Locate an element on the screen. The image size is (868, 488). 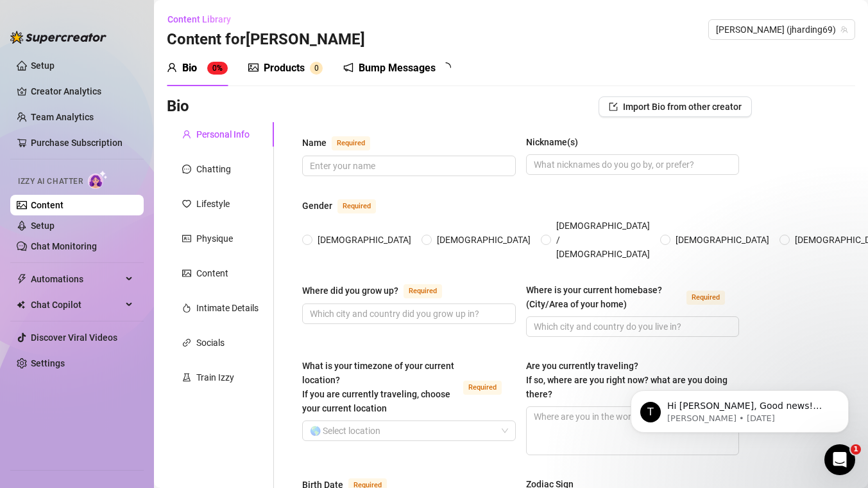
input: Where is your current homebase? (City/Area of your home) is located at coordinates (632, 326).